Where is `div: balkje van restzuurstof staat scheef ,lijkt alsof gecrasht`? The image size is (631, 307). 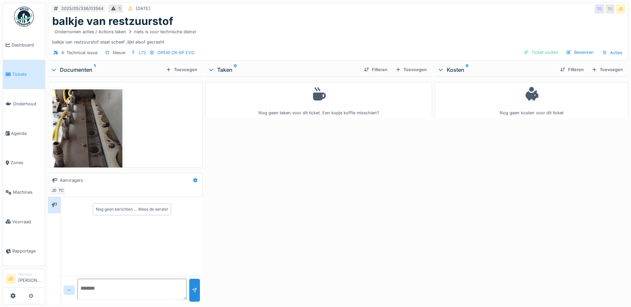
div: balkje van restzuurstof staat scheef ,lijkt alsof gecrasht is located at coordinates (338, 36).